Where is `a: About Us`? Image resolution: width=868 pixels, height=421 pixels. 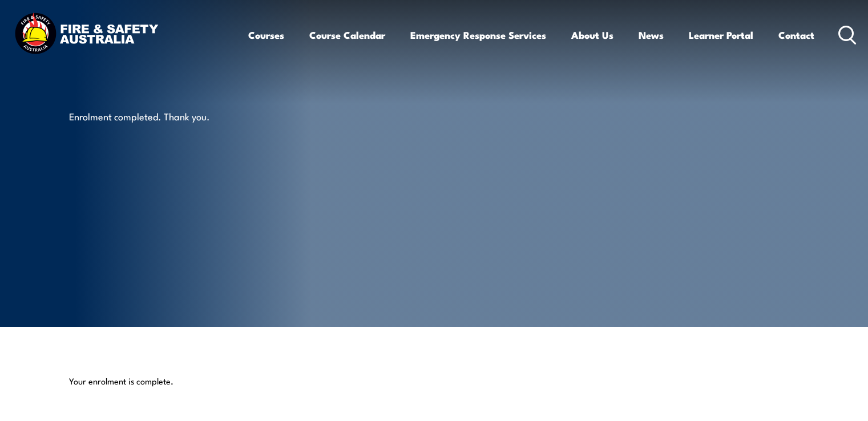
a: About Us is located at coordinates (592, 35).